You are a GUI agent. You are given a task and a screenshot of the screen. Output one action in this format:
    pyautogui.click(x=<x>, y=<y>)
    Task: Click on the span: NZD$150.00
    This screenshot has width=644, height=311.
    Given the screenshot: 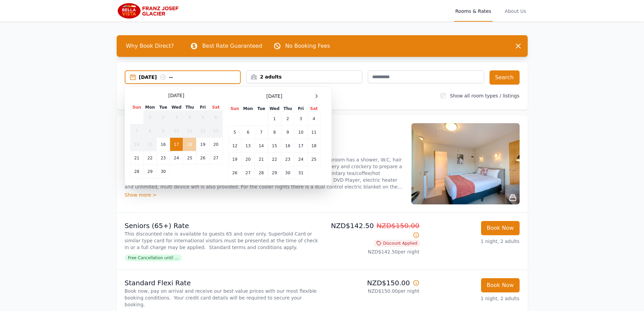 What is the action you would take?
    pyautogui.click(x=398, y=226)
    